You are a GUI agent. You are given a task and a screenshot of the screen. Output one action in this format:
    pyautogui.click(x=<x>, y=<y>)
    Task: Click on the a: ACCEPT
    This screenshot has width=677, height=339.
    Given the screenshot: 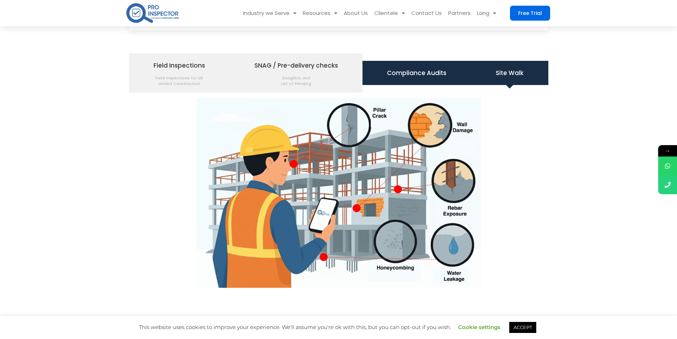 What is the action you would take?
    pyautogui.click(x=523, y=327)
    